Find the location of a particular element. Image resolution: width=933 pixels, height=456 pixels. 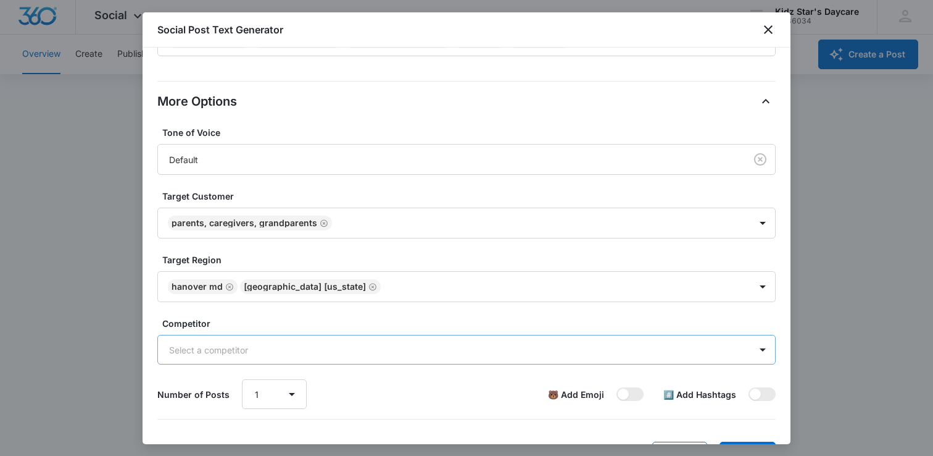

button: close is located at coordinates (769, 30).